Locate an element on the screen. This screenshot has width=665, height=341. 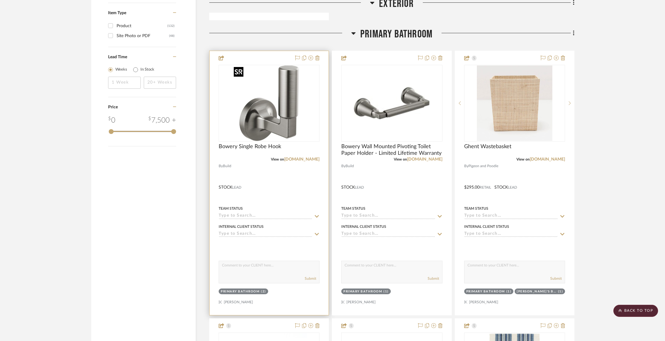
span: Bowery Single Robe Hook is located at coordinates (250, 147).